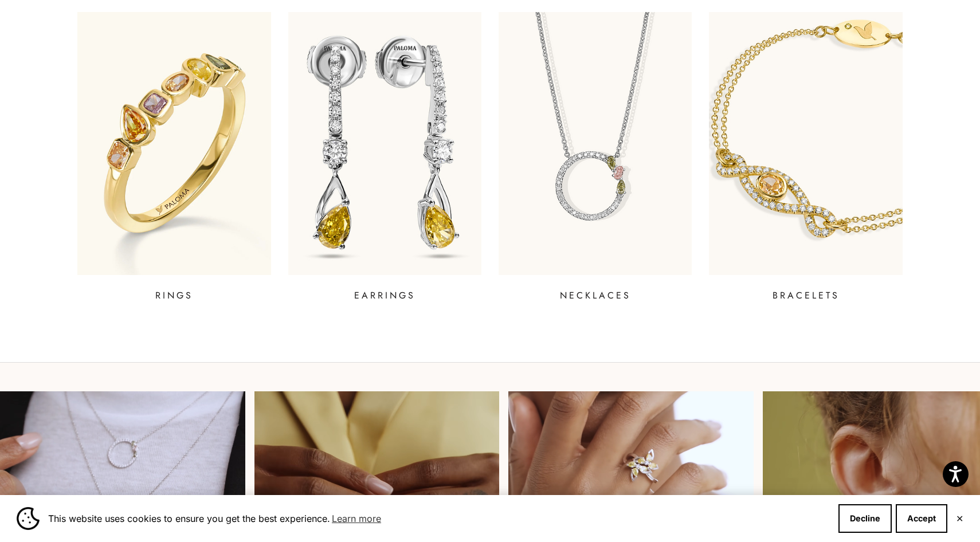 This screenshot has width=980, height=542. I want to click on p: RINGS, so click(174, 296).